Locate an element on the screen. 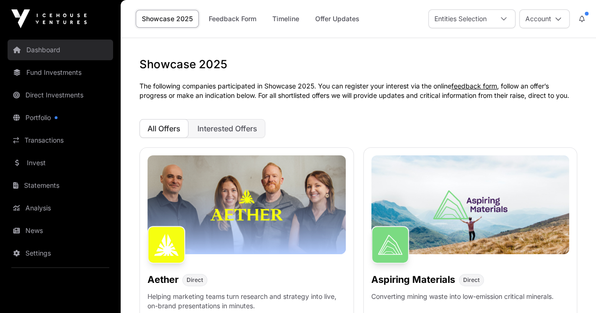 Image resolution: width=596 pixels, height=313 pixels. h1: Aspiring Materials is located at coordinates (413, 280).